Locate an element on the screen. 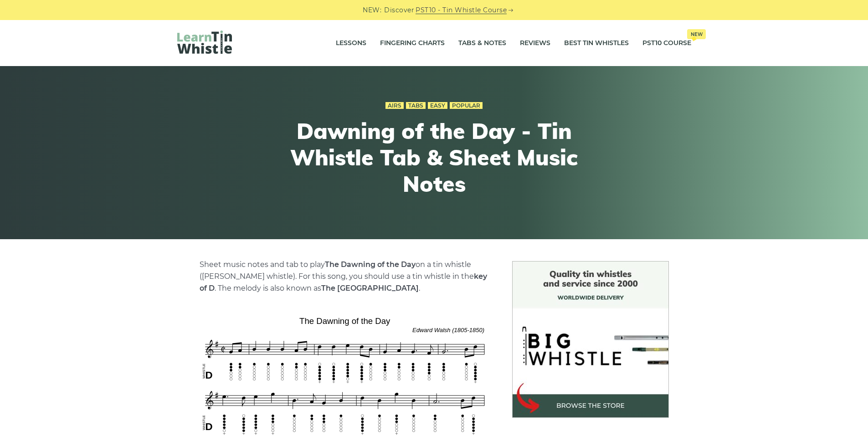 The height and width of the screenshot is (436, 868). a: Reviews is located at coordinates (535, 43).